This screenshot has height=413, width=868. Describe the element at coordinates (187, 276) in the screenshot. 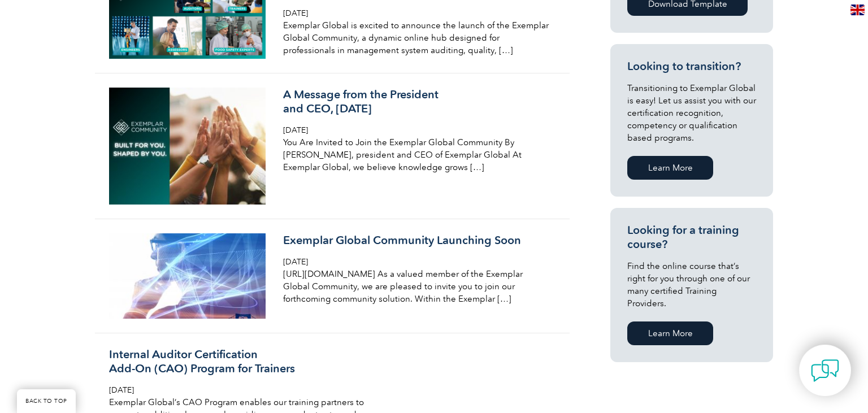

I see `img: iStock-1079450666-crop-300x164.jpg` at that location.